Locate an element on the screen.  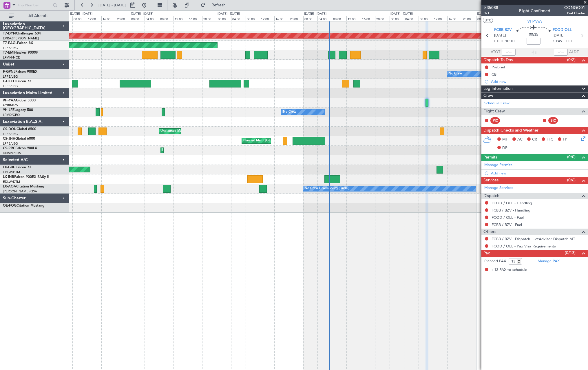
a: 9H-YAAGlobal 5000 is located at coordinates (19, 101).